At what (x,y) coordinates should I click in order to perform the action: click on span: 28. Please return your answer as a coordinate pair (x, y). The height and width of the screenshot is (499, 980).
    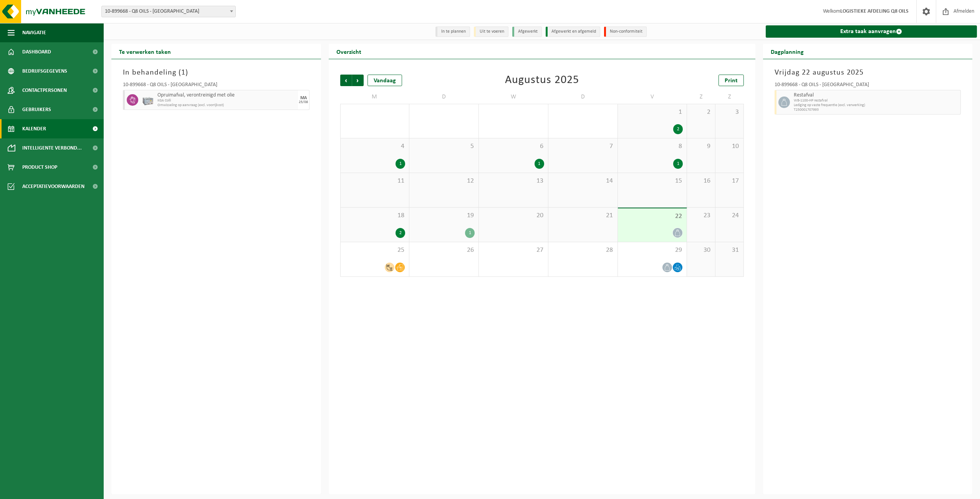
    Looking at the image, I should click on (583, 250).